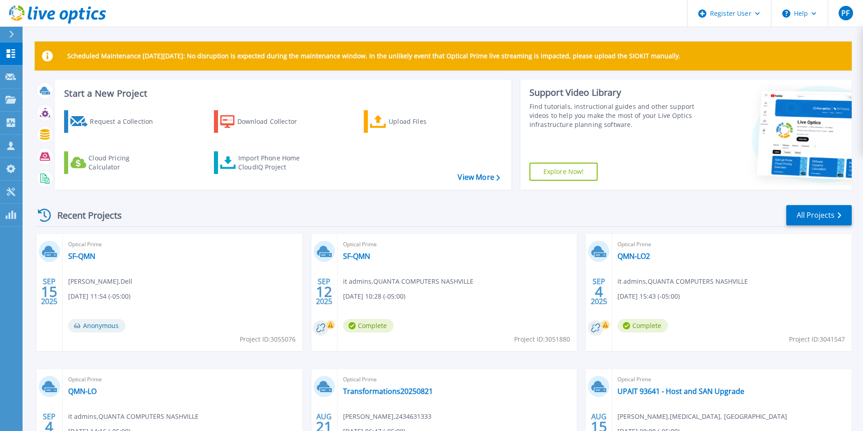  Describe the element at coordinates (817, 339) in the screenshot. I see `span: Project ID: 3041547` at that location.